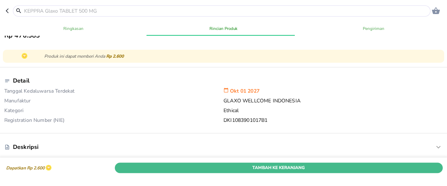  I want to click on p: Kategori, so click(114, 112).